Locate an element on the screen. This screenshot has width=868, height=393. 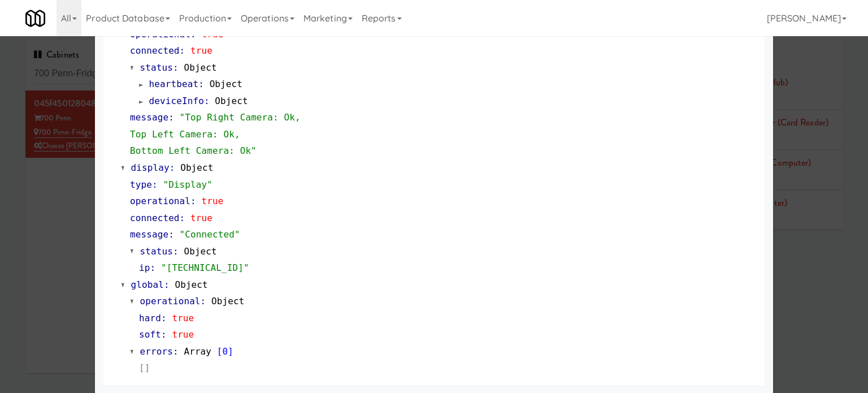
span: display is located at coordinates (150, 167).